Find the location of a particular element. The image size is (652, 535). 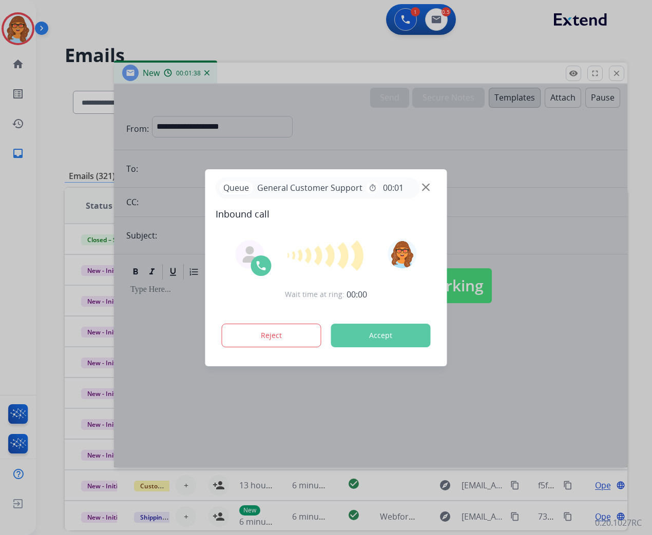

span: General Customer Support is located at coordinates (310, 188).